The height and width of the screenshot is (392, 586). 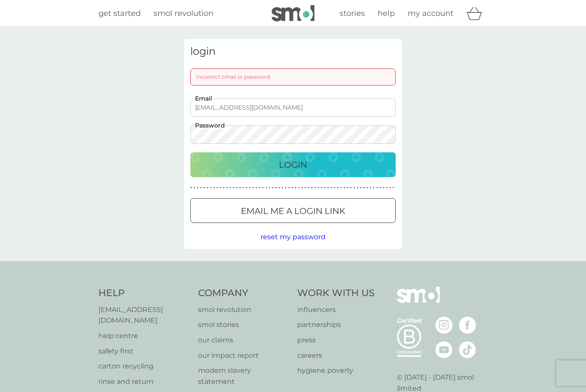 What do you see at coordinates (243, 376) in the screenshot?
I see `p: modern slavery statement` at bounding box center [243, 376].